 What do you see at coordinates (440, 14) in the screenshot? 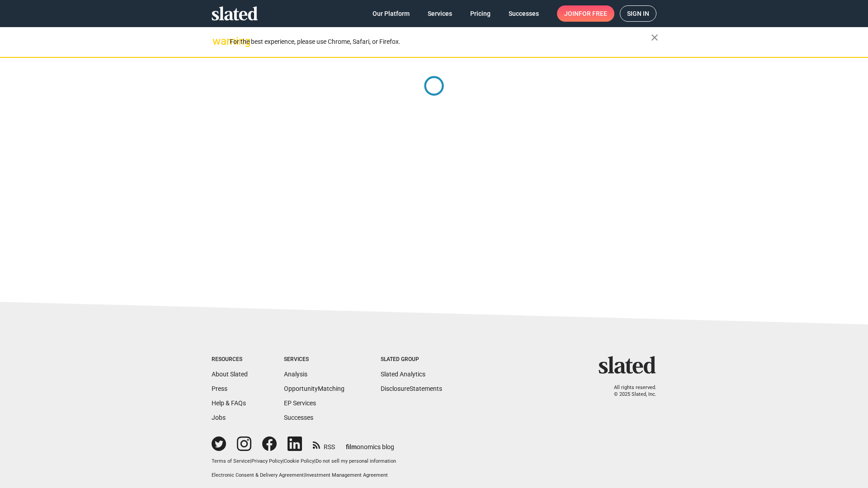
I see `span: Services` at bounding box center [440, 14].